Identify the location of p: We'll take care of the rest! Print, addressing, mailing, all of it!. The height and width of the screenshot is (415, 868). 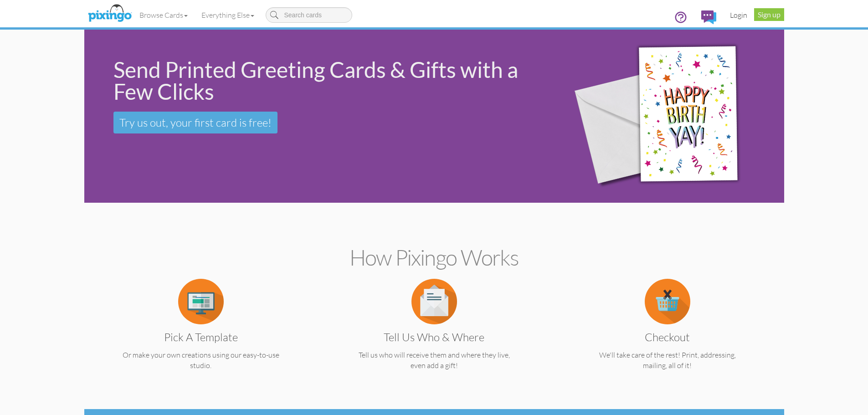
(668, 360).